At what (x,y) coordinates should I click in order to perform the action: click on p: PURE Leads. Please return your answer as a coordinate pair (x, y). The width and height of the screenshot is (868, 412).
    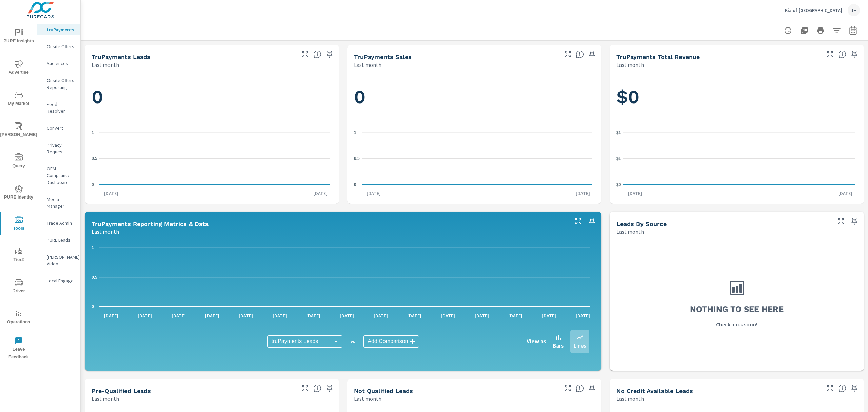
    Looking at the image, I should click on (61, 240).